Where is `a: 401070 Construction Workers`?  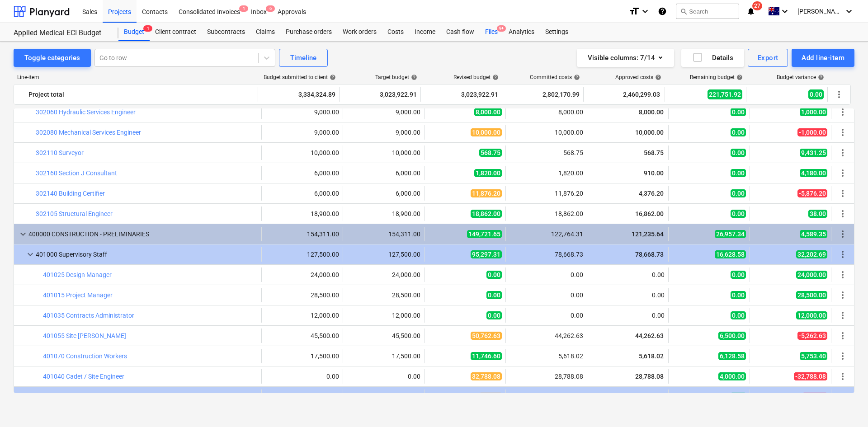 a: 401070 Construction Workers is located at coordinates (85, 356).